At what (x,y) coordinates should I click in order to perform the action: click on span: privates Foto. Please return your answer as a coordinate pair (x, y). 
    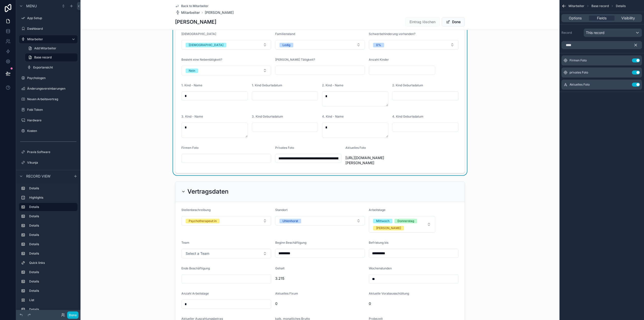
    Looking at the image, I should click on (579, 72).